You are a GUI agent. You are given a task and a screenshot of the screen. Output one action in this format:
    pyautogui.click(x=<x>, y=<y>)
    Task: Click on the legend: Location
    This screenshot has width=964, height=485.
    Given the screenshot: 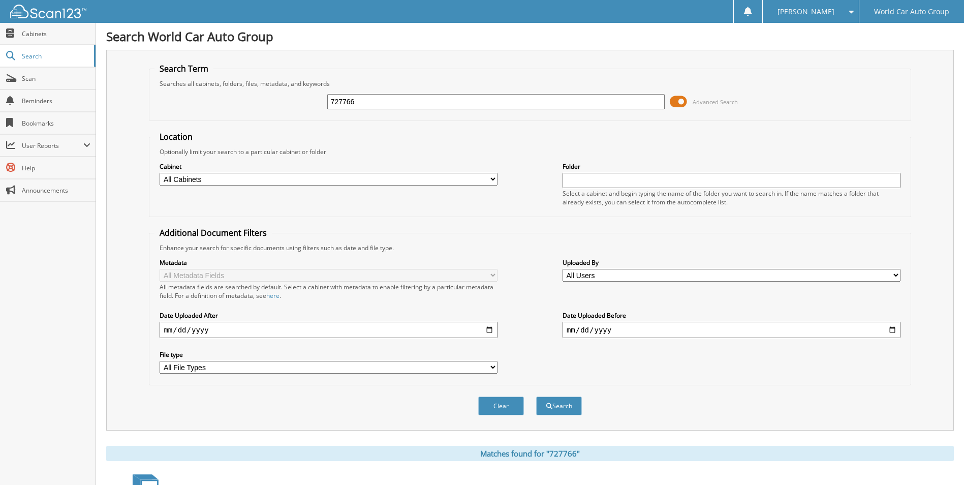 What is the action you would take?
    pyautogui.click(x=176, y=137)
    